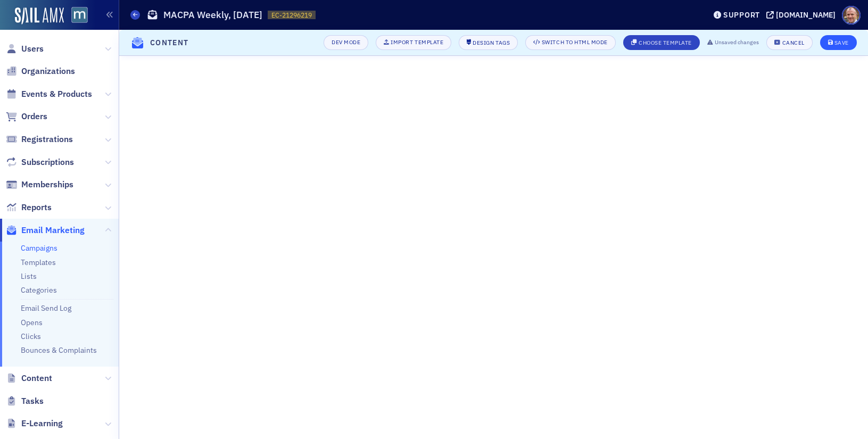 The width and height of the screenshot is (868, 439). I want to click on a: Categories, so click(39, 290).